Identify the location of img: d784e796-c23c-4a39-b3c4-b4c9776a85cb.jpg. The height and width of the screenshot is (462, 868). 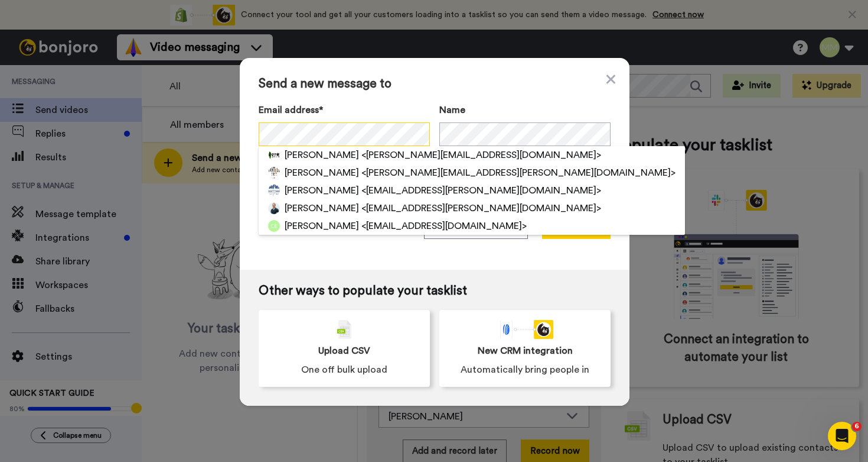
(274, 208).